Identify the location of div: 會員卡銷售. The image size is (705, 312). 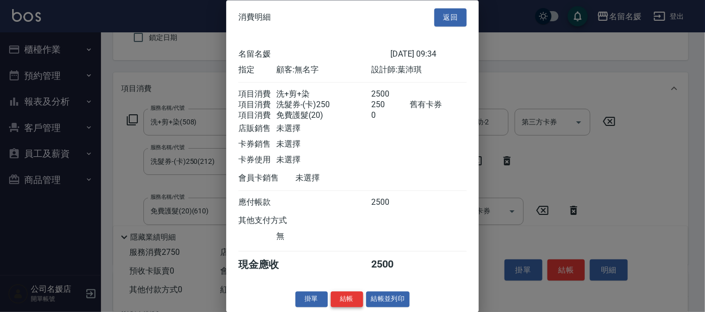
(267, 178).